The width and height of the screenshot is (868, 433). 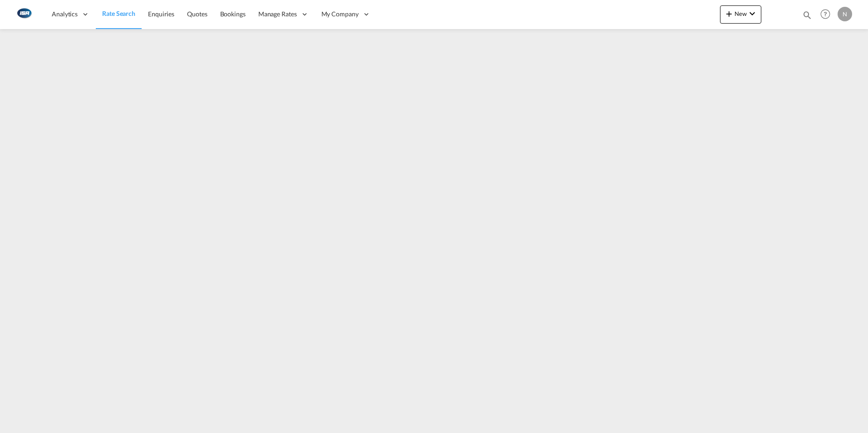 I want to click on span: Rate Search, so click(x=119, y=13).